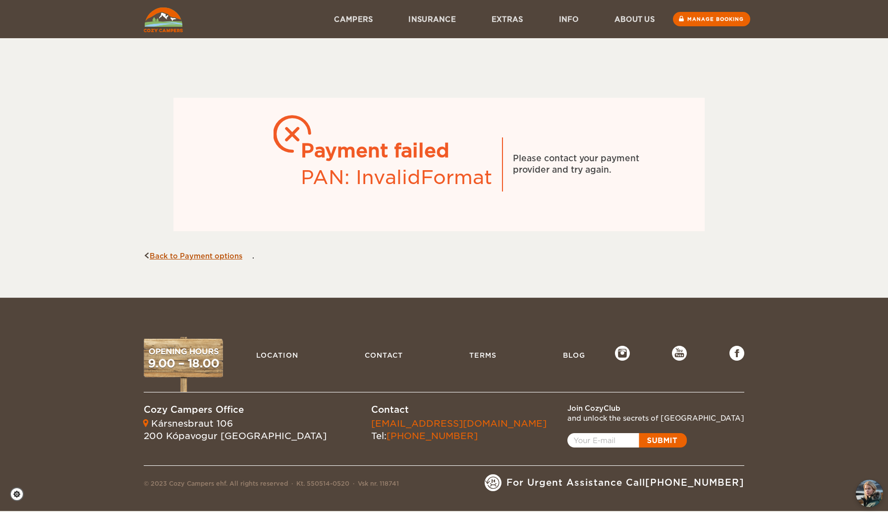 Image resolution: width=888 pixels, height=512 pixels. What do you see at coordinates (459, 410) in the screenshot?
I see `div: Contact` at bounding box center [459, 410].